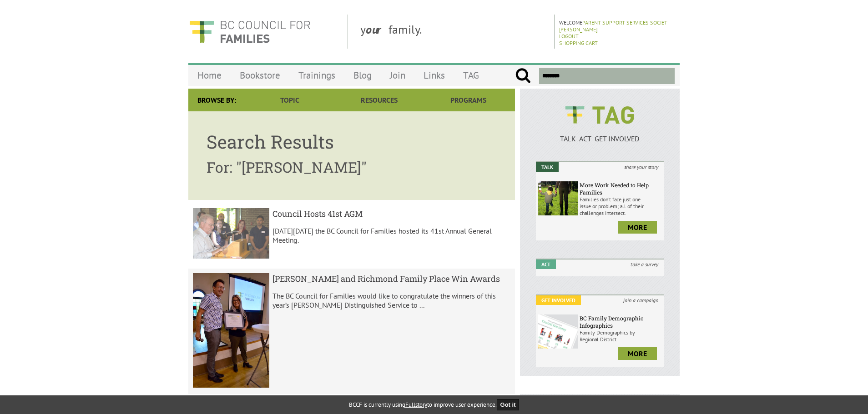  I want to click on div: y family., so click(454, 32).